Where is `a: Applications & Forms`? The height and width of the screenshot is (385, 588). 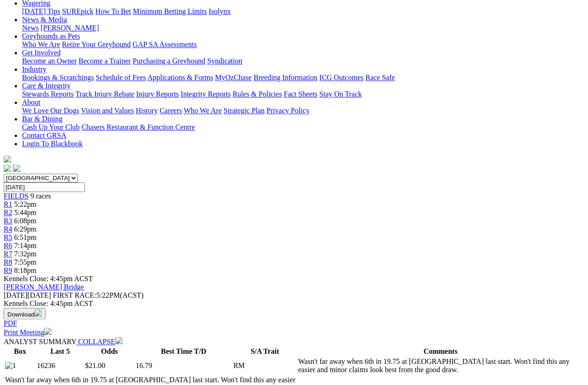
a: Applications & Forms is located at coordinates (180, 77).